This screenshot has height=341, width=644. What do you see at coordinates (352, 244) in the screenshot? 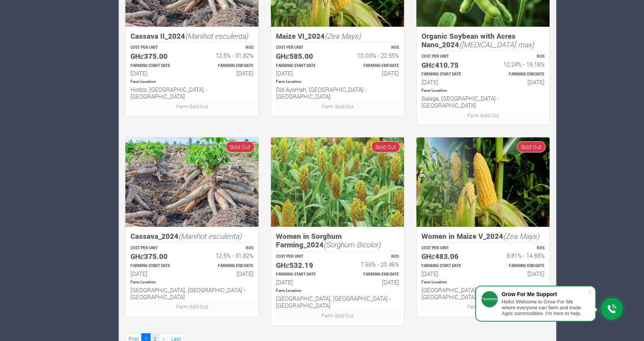
I see `i: (Sorghum Bicolor)` at bounding box center [352, 244].